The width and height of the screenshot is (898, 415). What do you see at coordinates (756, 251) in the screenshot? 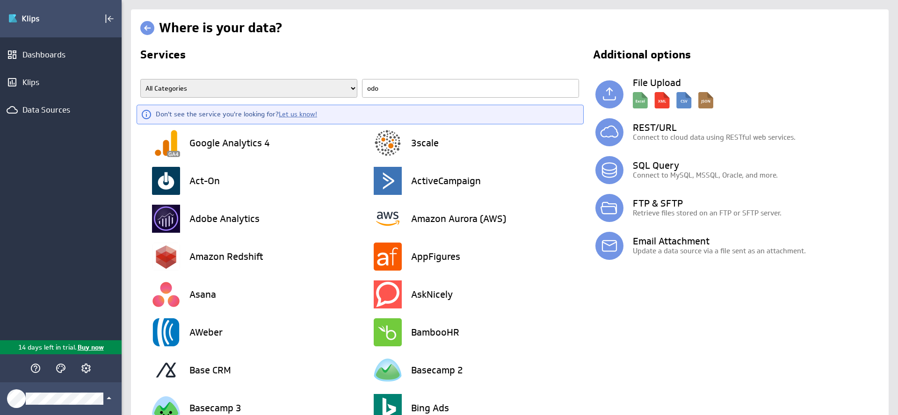
I see `p: Update a data source via a file sent as an attachment.` at bounding box center [756, 251].